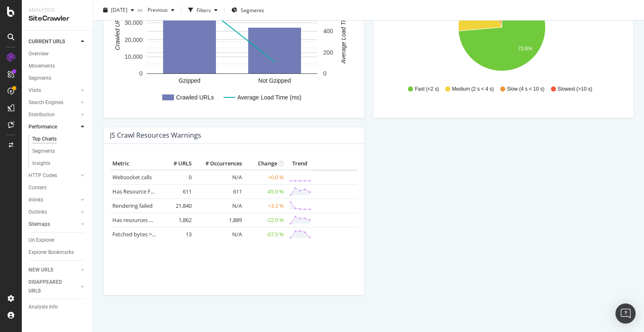 Image resolution: width=644 pixels, height=332 pixels. What do you see at coordinates (41, 66) in the screenshot?
I see `div: Movements` at bounding box center [41, 66].